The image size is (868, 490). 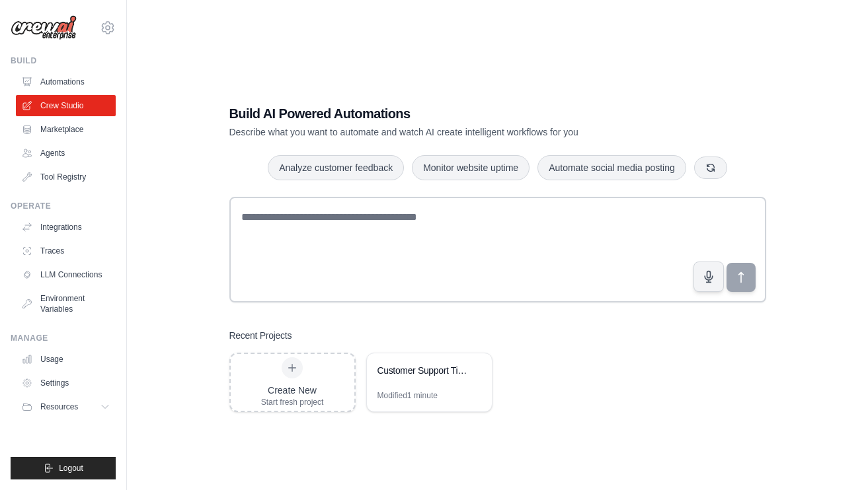 I want to click on span: Logout, so click(x=70, y=469).